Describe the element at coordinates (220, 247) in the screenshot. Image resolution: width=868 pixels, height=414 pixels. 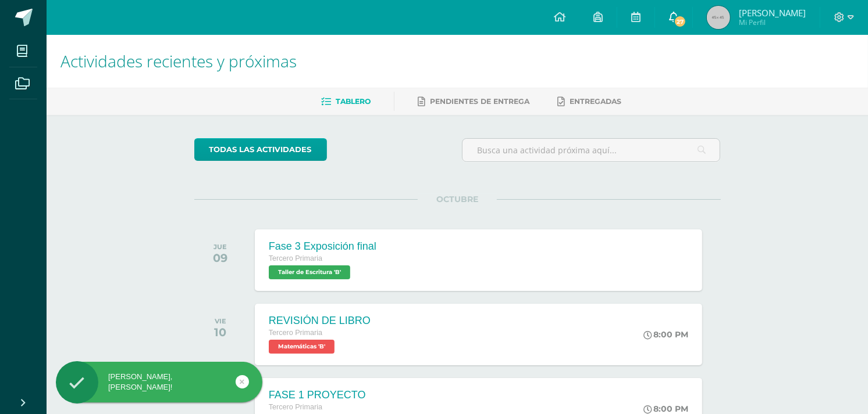
I see `div: JUE` at that location.